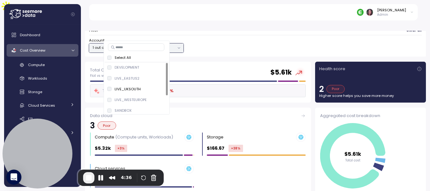  What do you see at coordinates (216, 148) in the screenshot?
I see `p: $166.67` at bounding box center [216, 148].